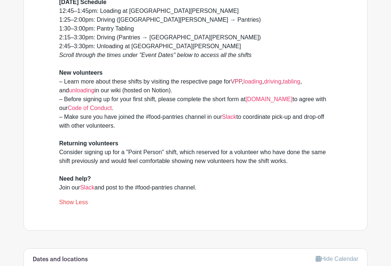  I want to click on a: unloading, so click(82, 90).